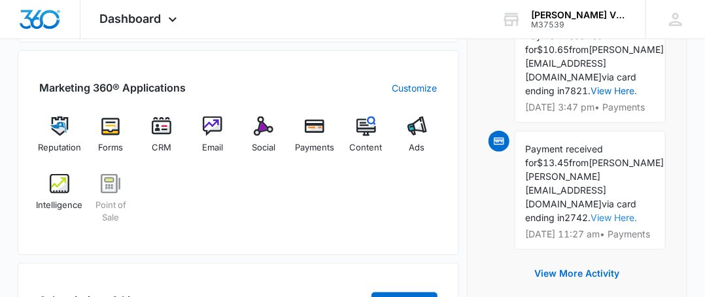 The height and width of the screenshot is (297, 705). Describe the element at coordinates (113, 88) in the screenshot. I see `h2: Marketing 360® Applications` at that location.